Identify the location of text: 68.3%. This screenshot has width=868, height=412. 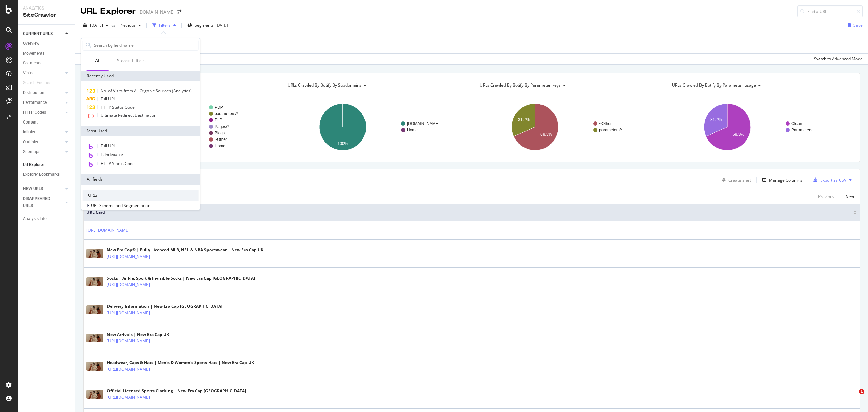
(546, 134).